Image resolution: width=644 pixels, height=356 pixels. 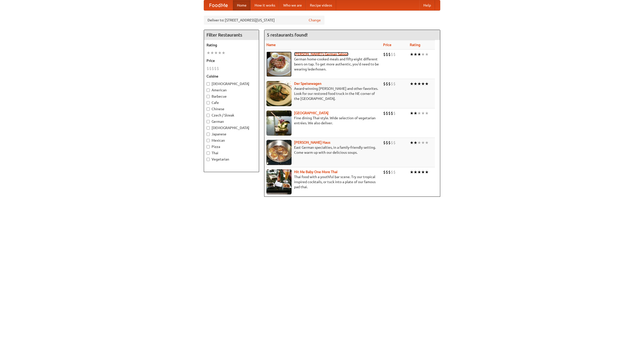 I want to click on label: Thai, so click(x=231, y=153).